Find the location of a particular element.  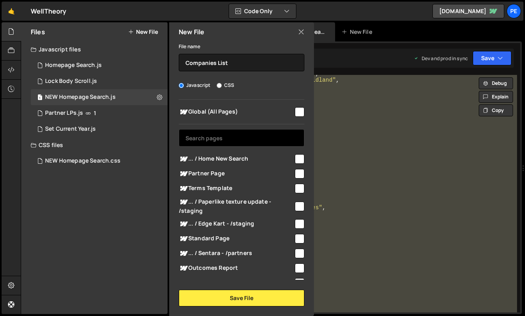

div: WellTheory is located at coordinates (49, 11).